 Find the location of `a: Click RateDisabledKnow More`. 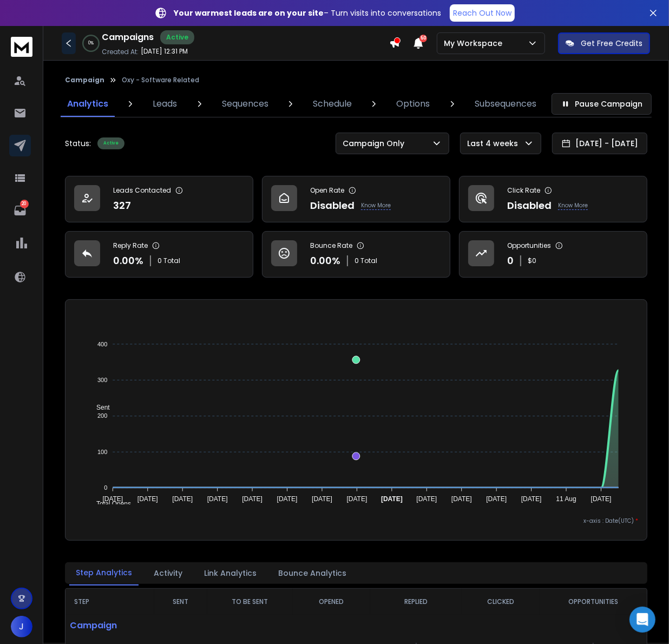

a: Click RateDisabledKnow More is located at coordinates (553, 200).